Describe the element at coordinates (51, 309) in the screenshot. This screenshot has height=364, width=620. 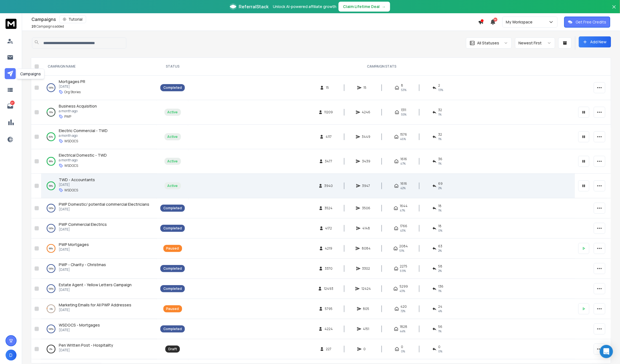
I see `p: 4 %` at that location.